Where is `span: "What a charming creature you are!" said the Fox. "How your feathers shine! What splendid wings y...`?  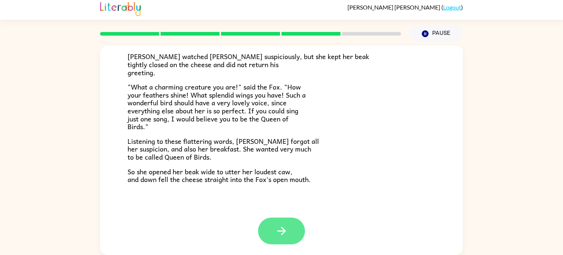
span: "What a charming creature you are!" said the Fox. "How your feathers shine! What splendid wings y... is located at coordinates (217, 106).